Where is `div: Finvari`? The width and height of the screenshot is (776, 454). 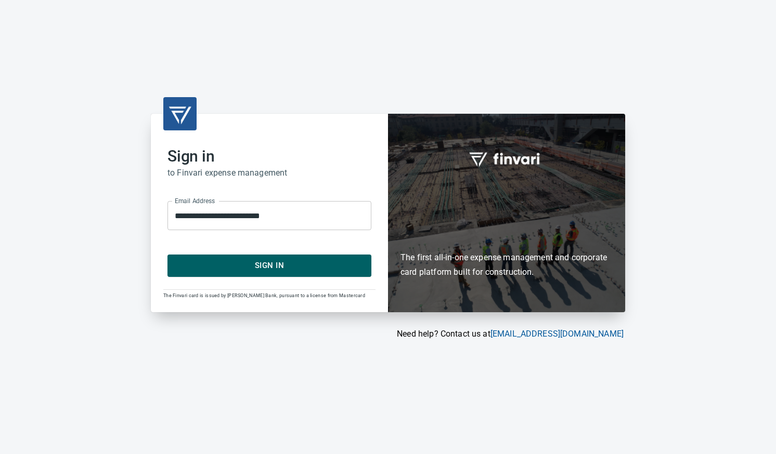 div: Finvari is located at coordinates (506, 213).